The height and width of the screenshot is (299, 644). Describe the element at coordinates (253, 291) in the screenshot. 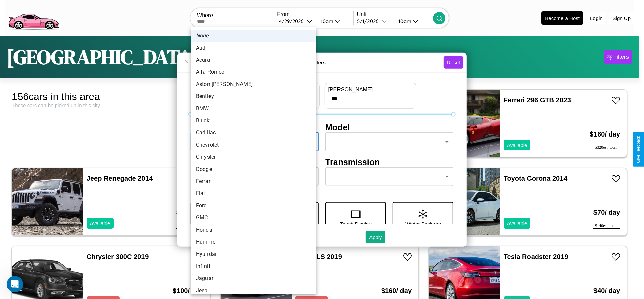

I see `li: Jeep` at that location.